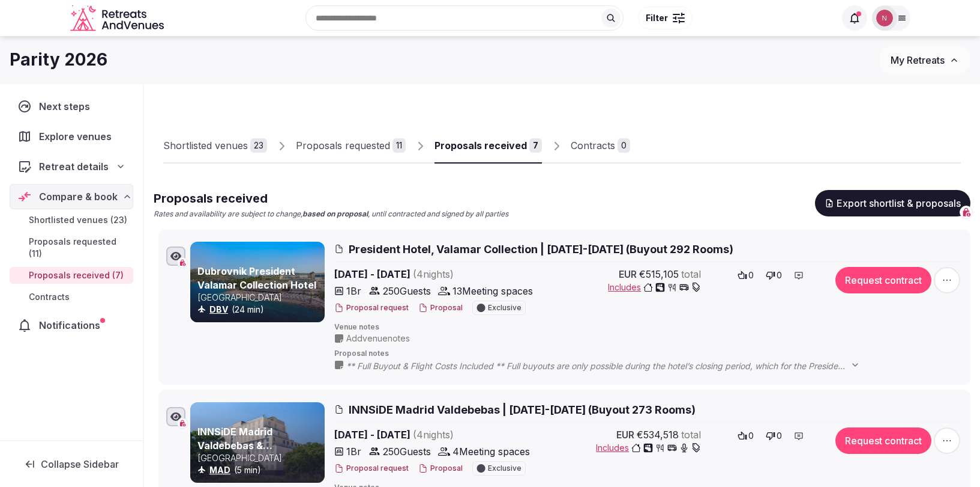 Image resolution: width=980 pixels, height=487 pixels. Describe the element at coordinates (493, 291) in the screenshot. I see `span: 13 Meeting spaces` at that location.